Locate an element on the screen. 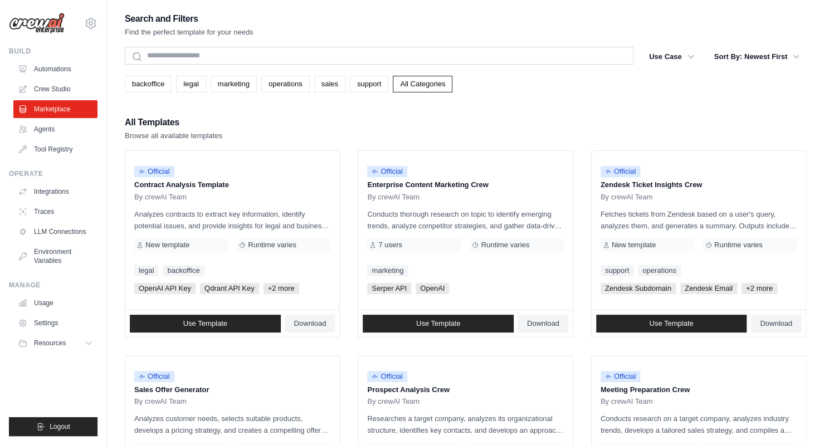  a: Settings is located at coordinates (55, 323).